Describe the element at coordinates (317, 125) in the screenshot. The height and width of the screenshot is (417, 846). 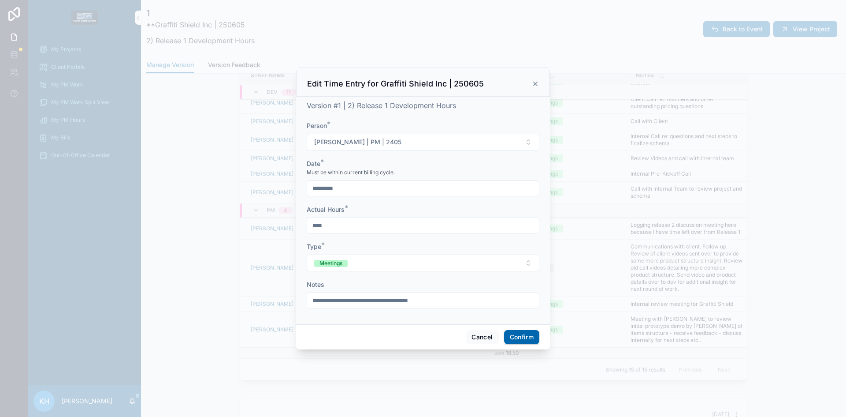
I see `span: Person` at that location.